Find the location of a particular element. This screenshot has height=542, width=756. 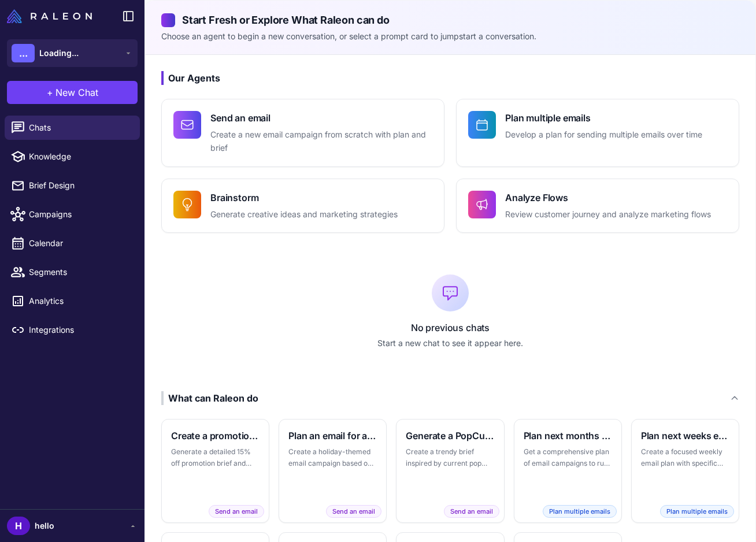

a: Chats is located at coordinates (72, 128).